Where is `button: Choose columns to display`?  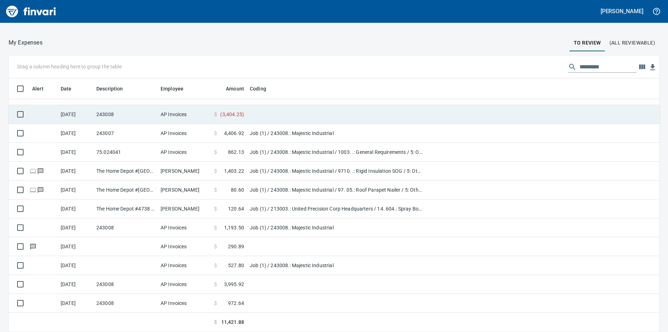
button: Choose columns to display is located at coordinates (642, 67).